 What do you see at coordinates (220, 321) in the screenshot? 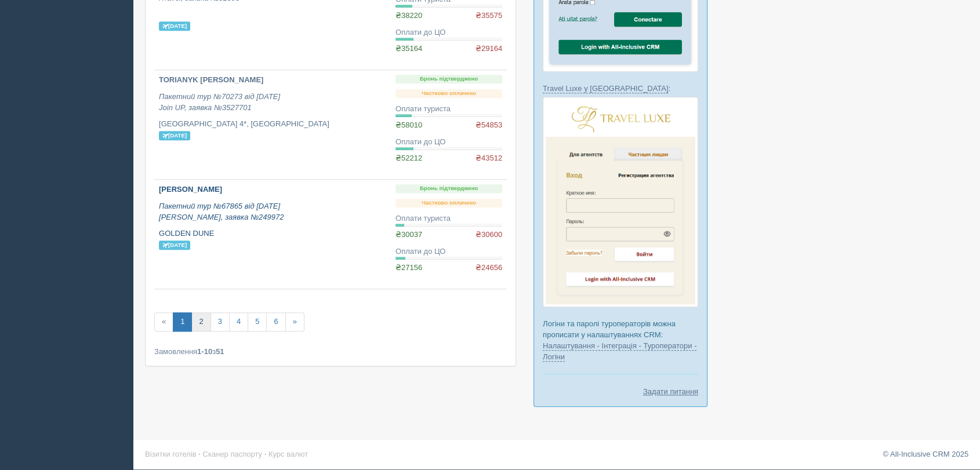
I see `a: 3` at bounding box center [220, 321].